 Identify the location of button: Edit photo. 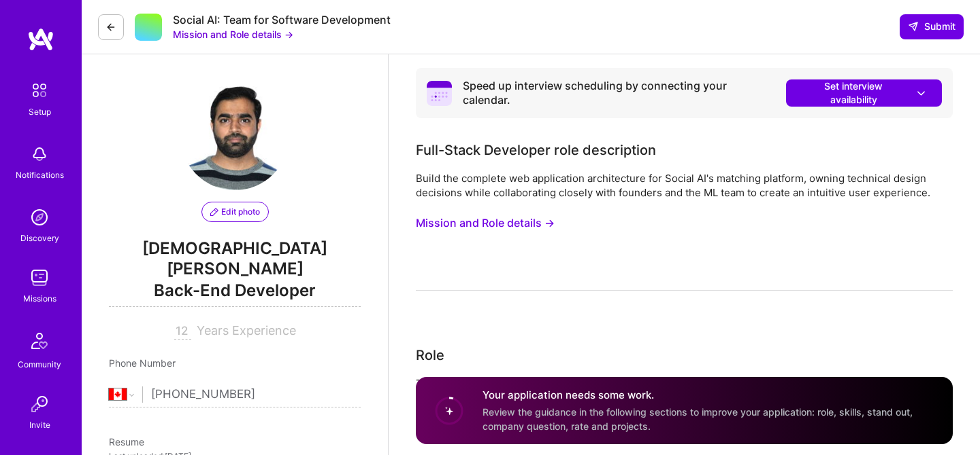
(235, 212).